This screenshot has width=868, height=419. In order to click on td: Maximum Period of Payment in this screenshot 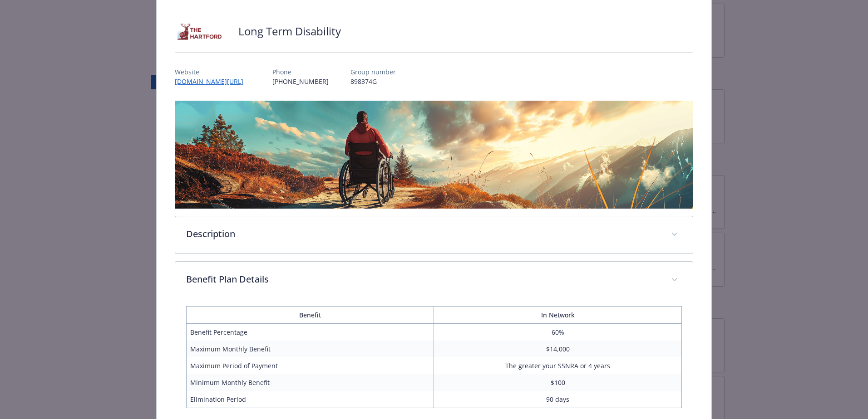, I will do `click(310, 365)`.